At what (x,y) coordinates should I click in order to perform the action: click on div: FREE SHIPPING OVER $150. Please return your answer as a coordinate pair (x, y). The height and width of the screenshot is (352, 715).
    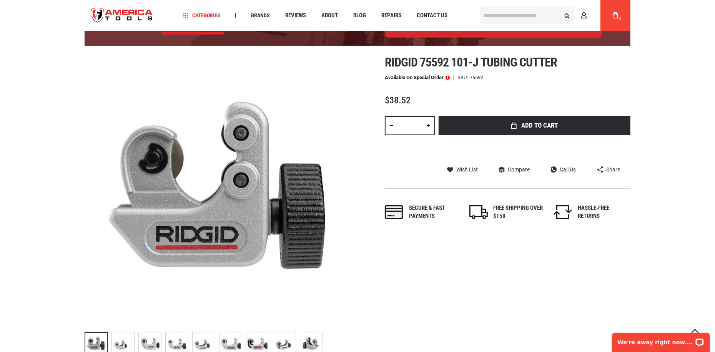
    Looking at the image, I should click on (519, 212).